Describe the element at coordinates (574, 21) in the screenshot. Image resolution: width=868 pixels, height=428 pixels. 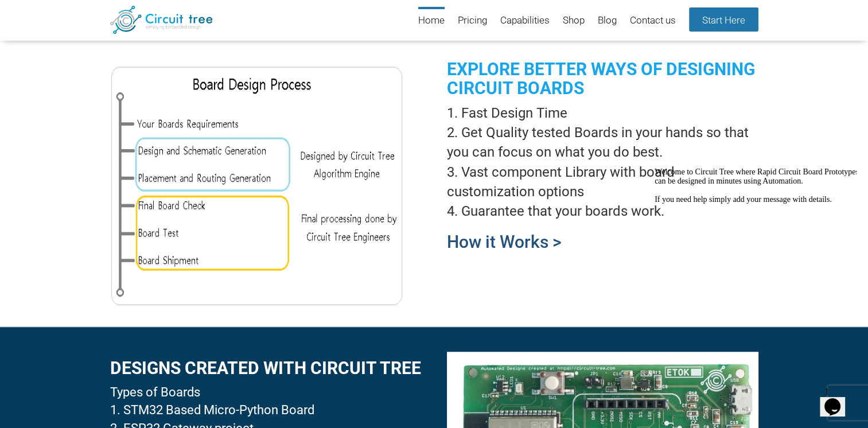
I see `a: Shop` at that location.